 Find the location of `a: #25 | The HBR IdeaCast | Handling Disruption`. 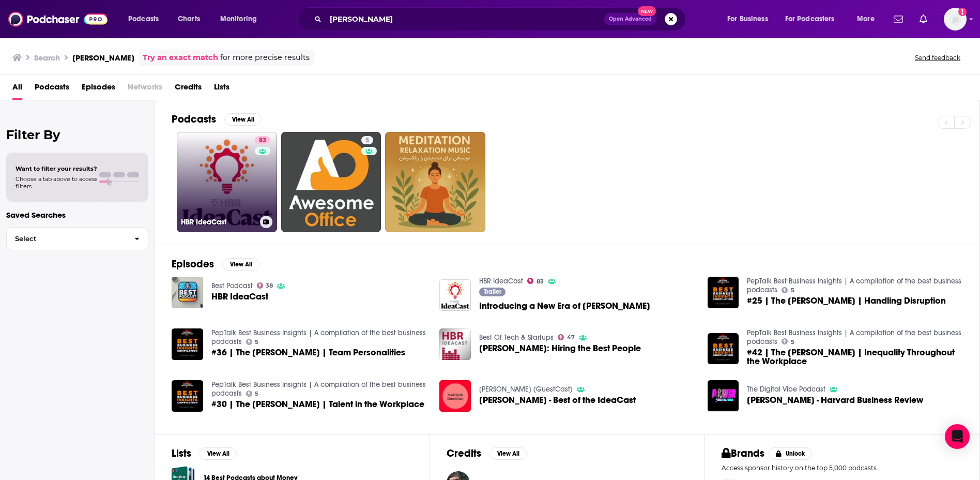

a: #25 | The HBR IdeaCast | Handling Disruption is located at coordinates (846, 301).